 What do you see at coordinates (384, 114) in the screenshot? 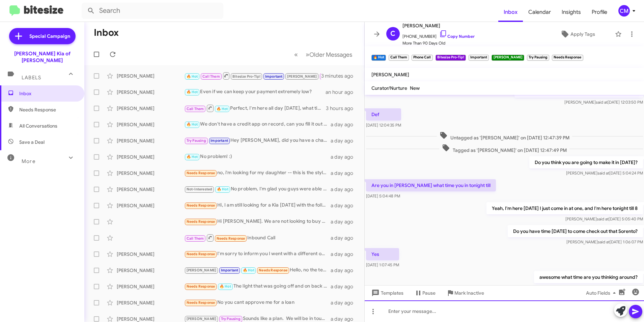
I see `p: Def` at bounding box center [384, 114].